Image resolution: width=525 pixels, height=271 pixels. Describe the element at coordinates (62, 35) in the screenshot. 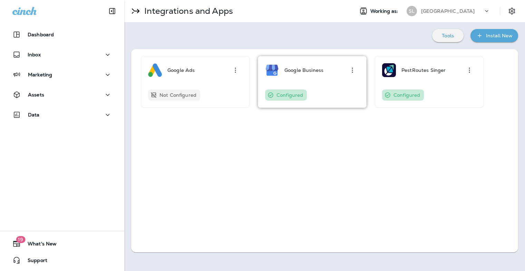

I see `button: Dashboard` at that location.